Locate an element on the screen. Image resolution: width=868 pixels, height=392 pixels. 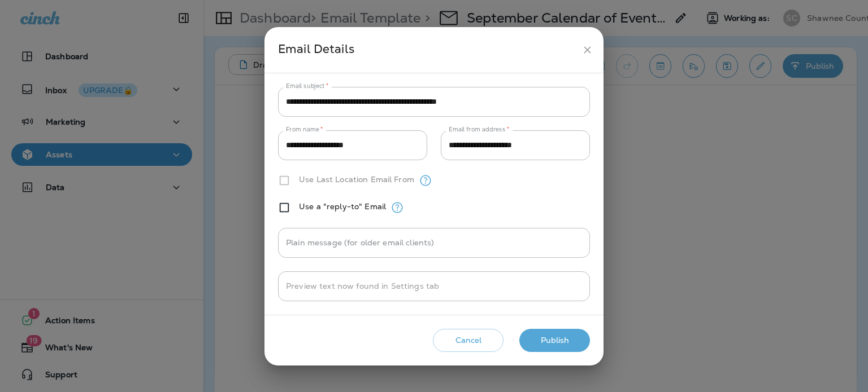
label: Email from address is located at coordinates (478, 129).